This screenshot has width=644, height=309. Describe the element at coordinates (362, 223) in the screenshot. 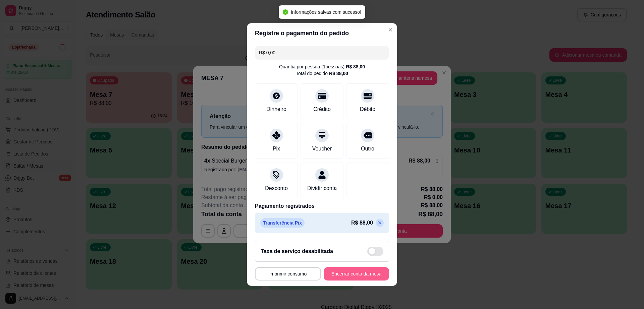

I see `p: R$ 88,00` at that location.